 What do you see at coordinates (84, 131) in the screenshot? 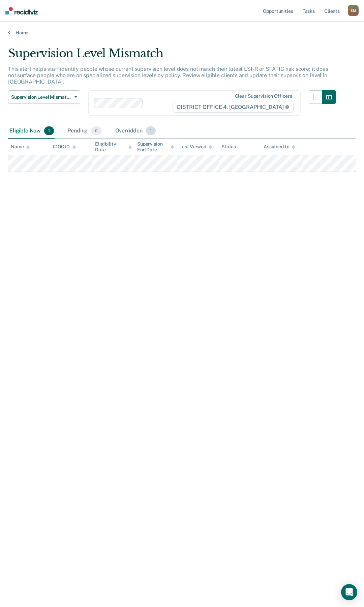
I see `div: Pending0` at bounding box center [84, 131].